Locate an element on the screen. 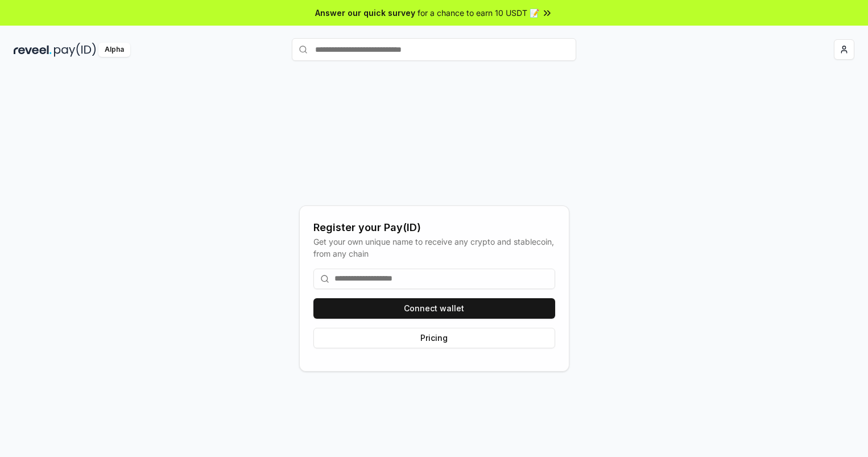 The width and height of the screenshot is (868, 457). button: Connect wallet is located at coordinates (434, 308).